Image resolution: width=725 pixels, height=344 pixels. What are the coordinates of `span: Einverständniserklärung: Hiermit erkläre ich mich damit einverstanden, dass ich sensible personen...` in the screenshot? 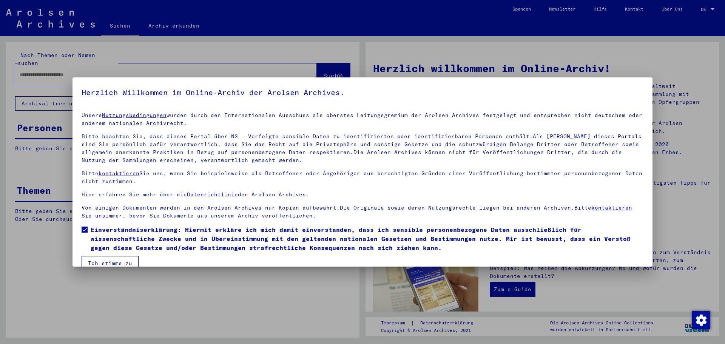 It's located at (367, 239).